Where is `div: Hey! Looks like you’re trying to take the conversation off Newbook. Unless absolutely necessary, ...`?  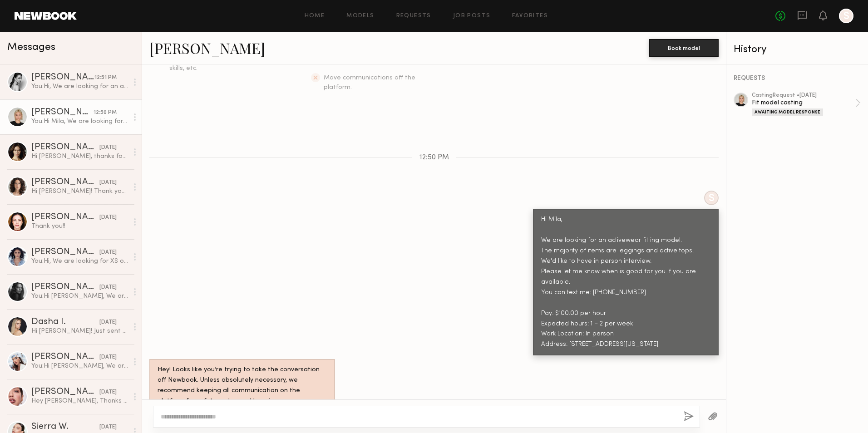 div: Hey! Looks like you’re trying to take the conversation off Newbook. Unless absolutely necessary, ... is located at coordinates (242, 386).